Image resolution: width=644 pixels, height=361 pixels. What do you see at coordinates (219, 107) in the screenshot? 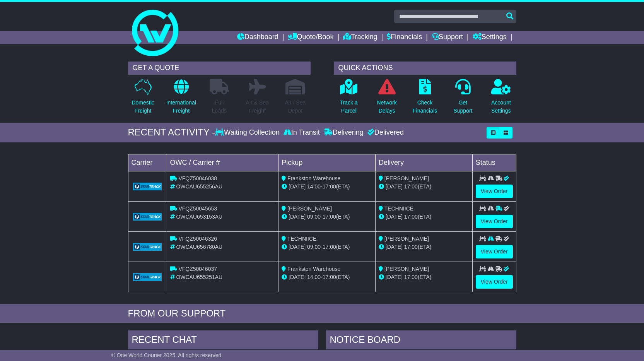
I see `p: Full Loads` at bounding box center [219, 107].